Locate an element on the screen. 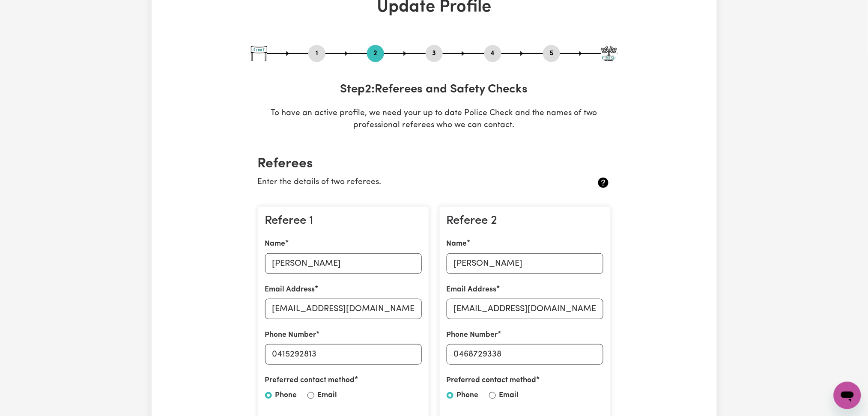  button: Go to step 3 is located at coordinates (434, 54).